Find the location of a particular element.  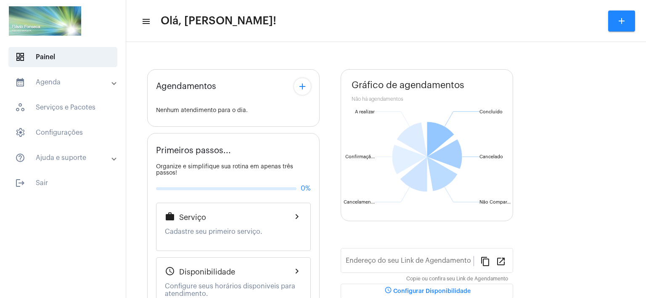

text: Não Compar... is located at coordinates (495, 202).